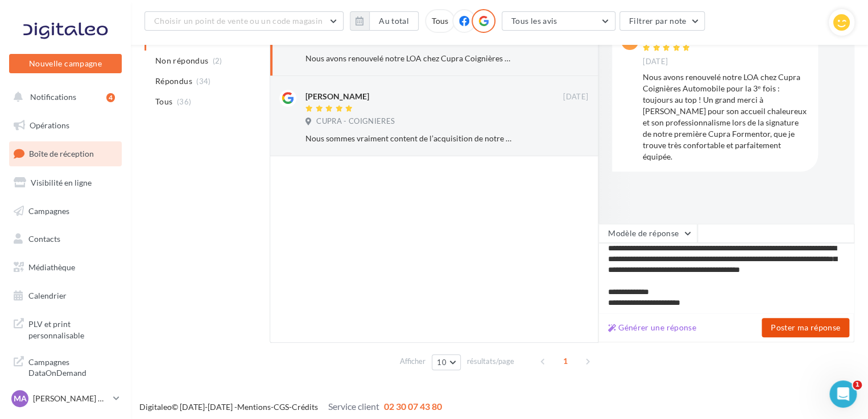  Describe the element at coordinates (238, 20) in the screenshot. I see `span: Choisir un point de vente ou un code magasin` at that location.